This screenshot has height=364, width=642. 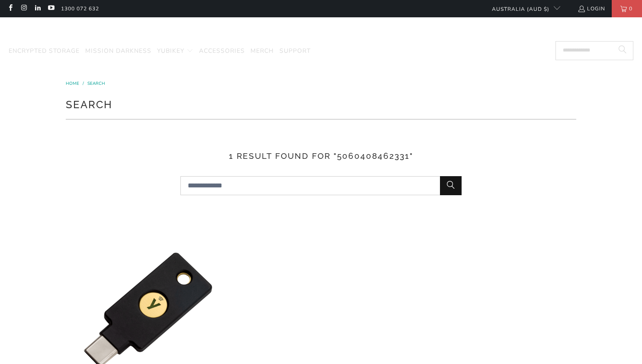 I want to click on span: Search, so click(x=96, y=84).